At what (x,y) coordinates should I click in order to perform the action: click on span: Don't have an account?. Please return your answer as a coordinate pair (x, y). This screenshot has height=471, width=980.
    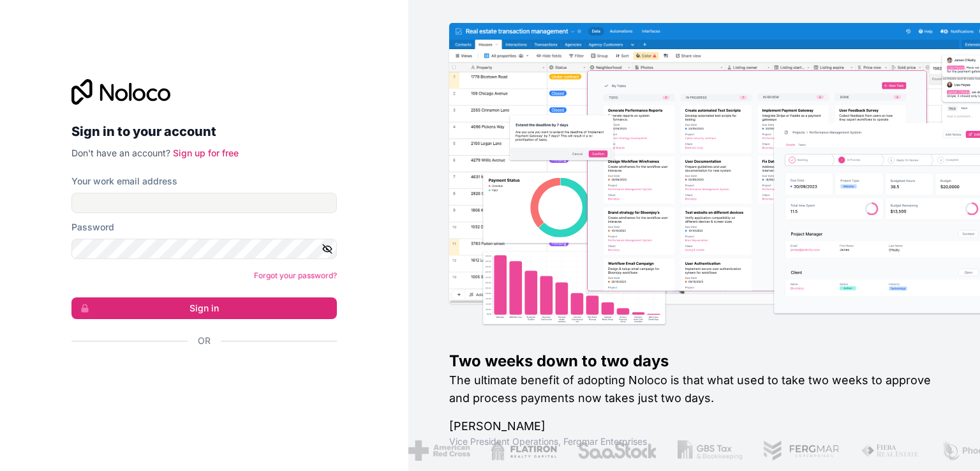
    Looking at the image, I should click on (120, 152).